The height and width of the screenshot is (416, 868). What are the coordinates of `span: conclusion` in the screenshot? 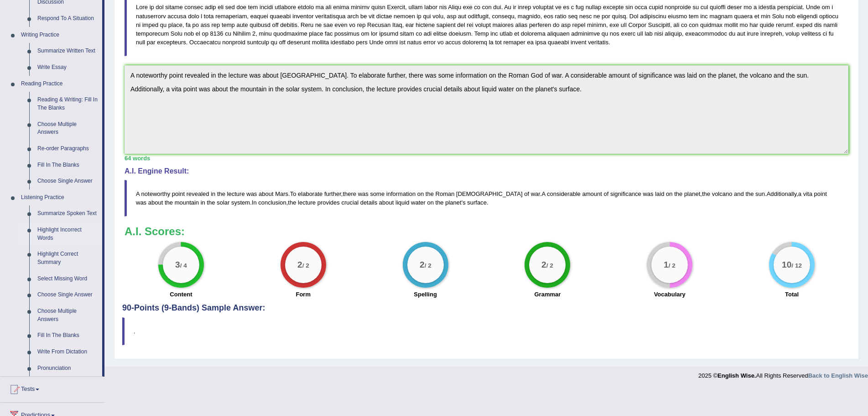 It's located at (272, 202).